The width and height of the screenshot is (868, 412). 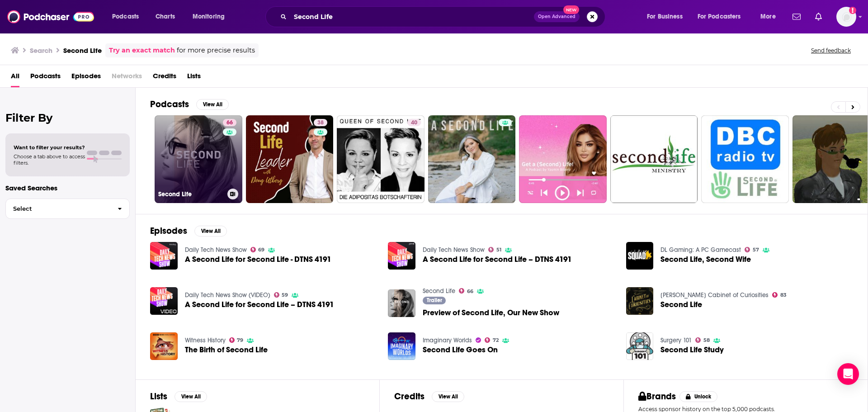 What do you see at coordinates (165, 17) in the screenshot?
I see `a: Charts` at bounding box center [165, 17].